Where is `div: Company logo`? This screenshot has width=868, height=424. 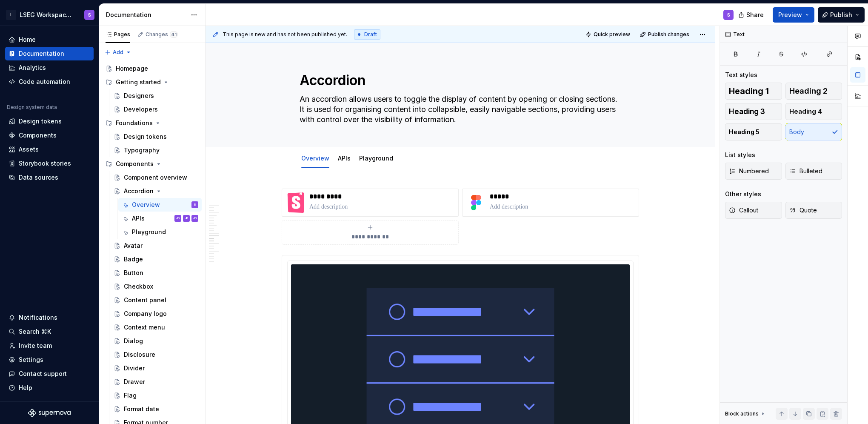
div: Company logo is located at coordinates (145, 314).